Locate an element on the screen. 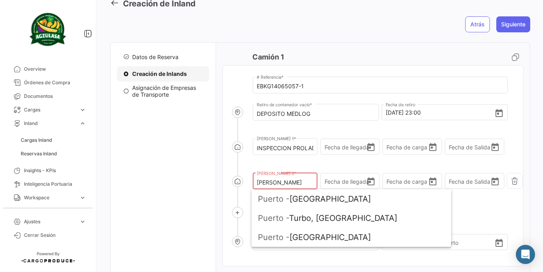  a: Cargas Inland is located at coordinates (53, 140).